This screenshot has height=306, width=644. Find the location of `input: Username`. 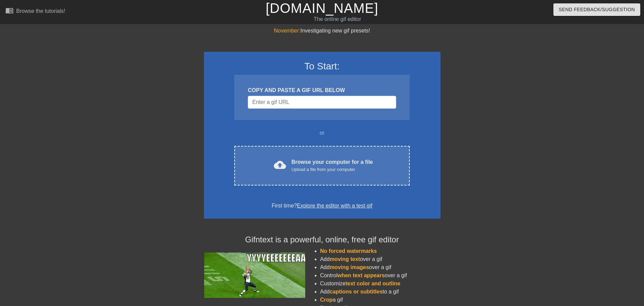

input: Username is located at coordinates (322, 102).